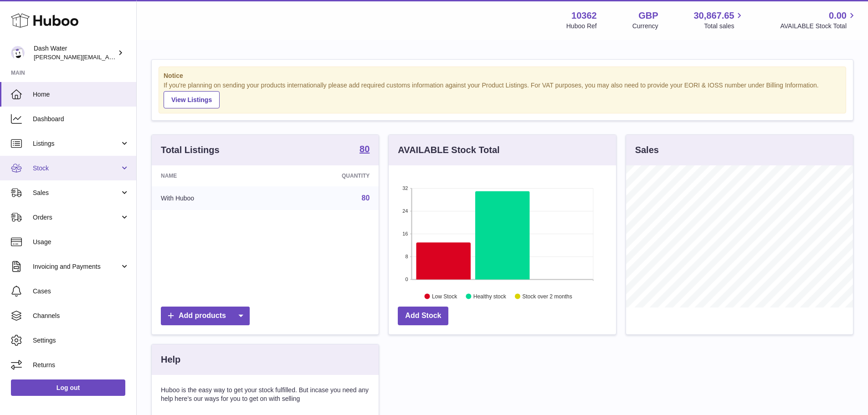  What do you see at coordinates (81, 119) in the screenshot?
I see `span: Dashboard` at bounding box center [81, 119].